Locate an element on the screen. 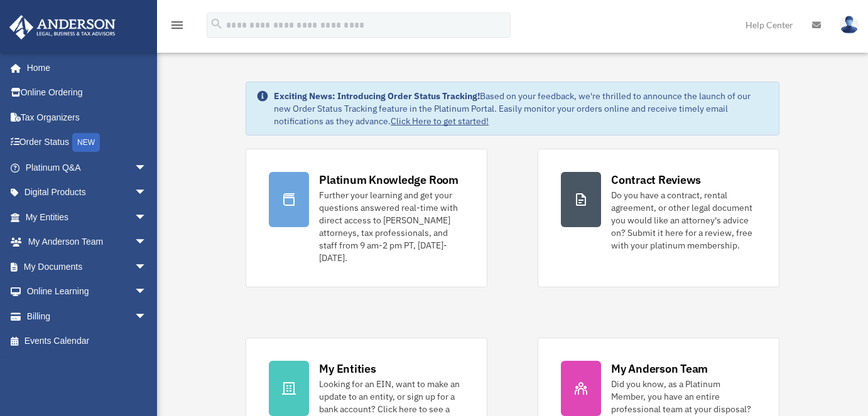 Image resolution: width=868 pixels, height=416 pixels. img: Anderson Advisors Platinum Portal is located at coordinates (62, 27).